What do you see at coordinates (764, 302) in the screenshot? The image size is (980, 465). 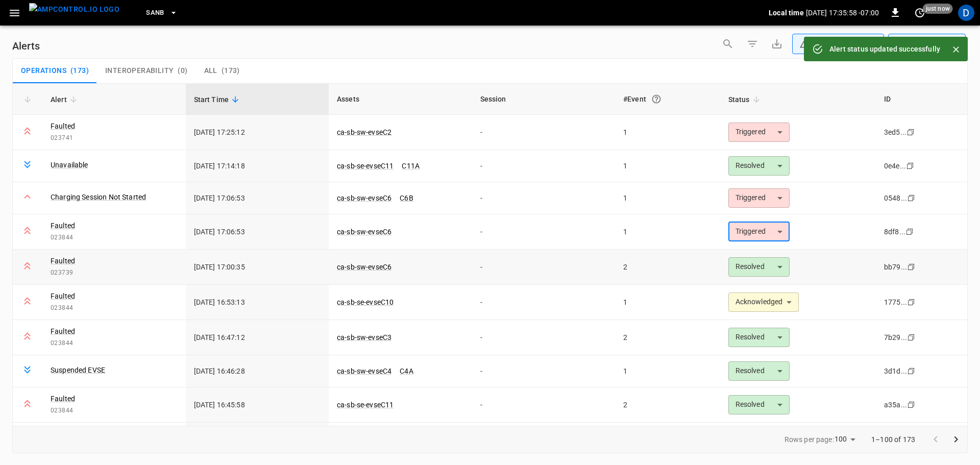 I see `div: Acknowledged` at bounding box center [764, 302].